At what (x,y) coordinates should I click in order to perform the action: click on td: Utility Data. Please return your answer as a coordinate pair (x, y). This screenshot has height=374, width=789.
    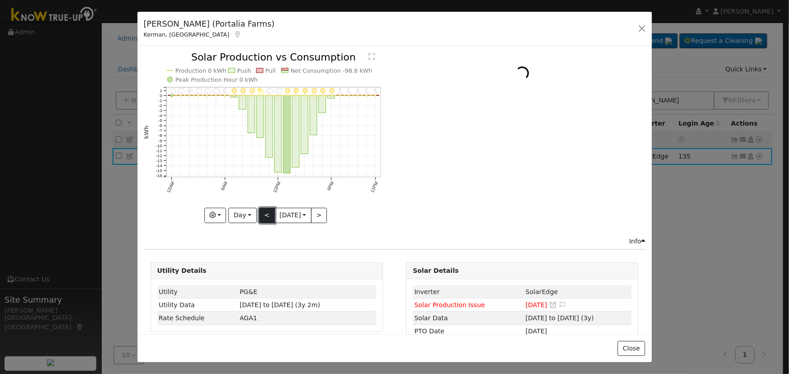
    Looking at the image, I should click on (198, 305).